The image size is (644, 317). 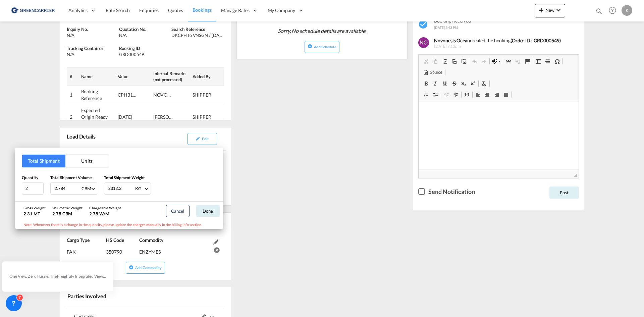 What do you see at coordinates (80, 10) in the screenshot?
I see `body: Editor, editor4` at bounding box center [80, 10].